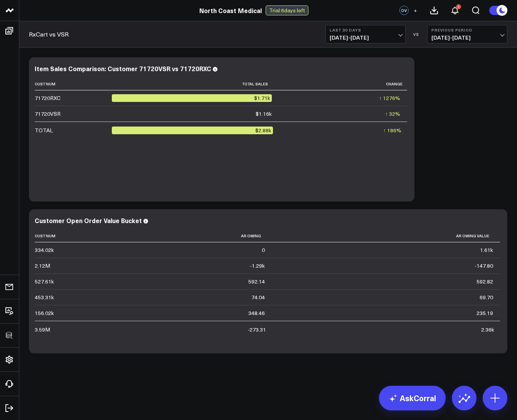 The height and width of the screenshot is (420, 517). What do you see at coordinates (191, 98) in the screenshot?
I see `div: $1.71k` at bounding box center [191, 98].